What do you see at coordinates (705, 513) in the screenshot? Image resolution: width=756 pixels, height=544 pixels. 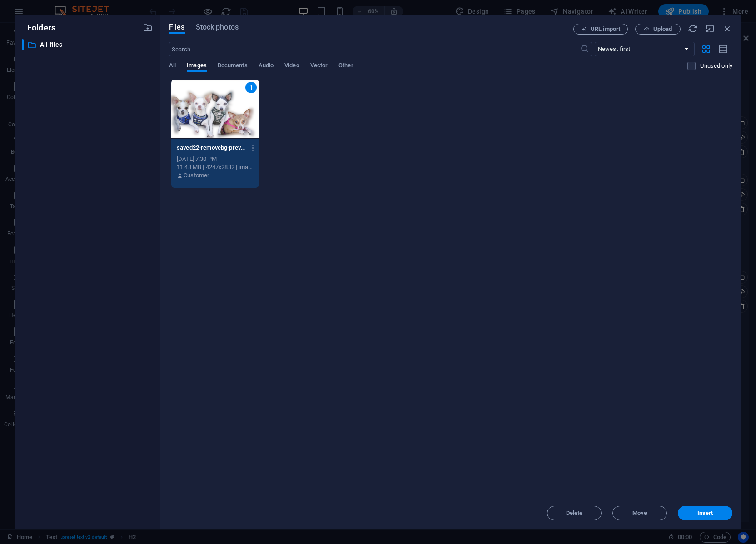 I see `span: Insert` at bounding box center [705, 513].